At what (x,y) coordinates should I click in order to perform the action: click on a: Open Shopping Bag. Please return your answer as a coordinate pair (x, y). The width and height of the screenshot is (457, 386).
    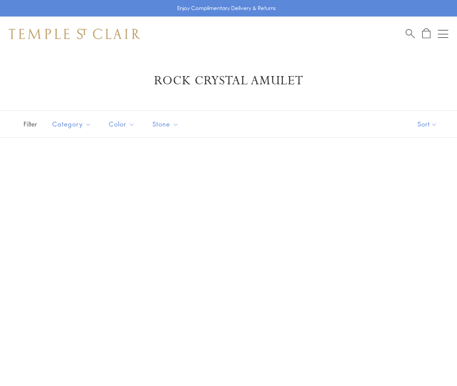
    Looking at the image, I should click on (426, 34).